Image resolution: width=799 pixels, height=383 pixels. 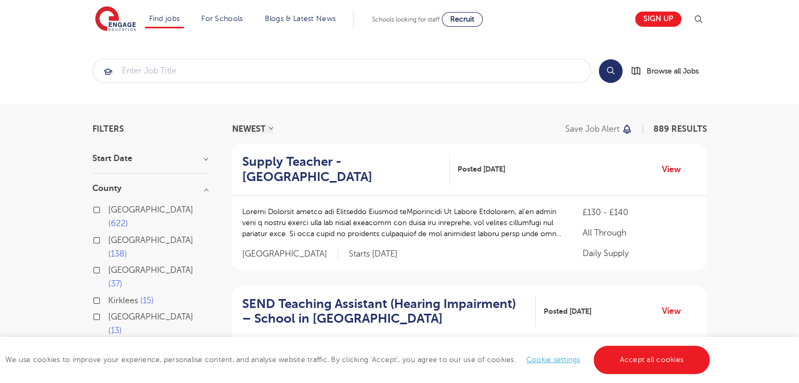 What do you see at coordinates (672, 71) in the screenshot?
I see `span: Browse all Jobs` at bounding box center [672, 71].